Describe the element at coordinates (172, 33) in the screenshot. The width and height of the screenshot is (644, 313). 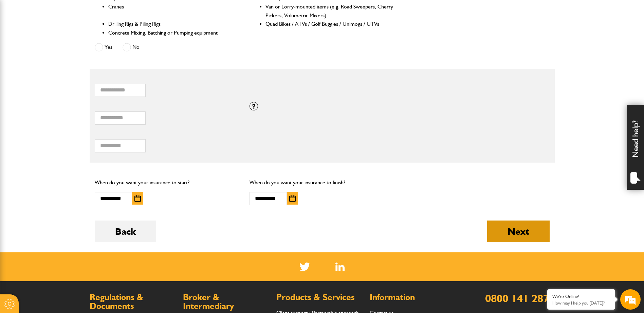
I see `li: Concrete Mixing, Batching or Pumping equipment` at that location.